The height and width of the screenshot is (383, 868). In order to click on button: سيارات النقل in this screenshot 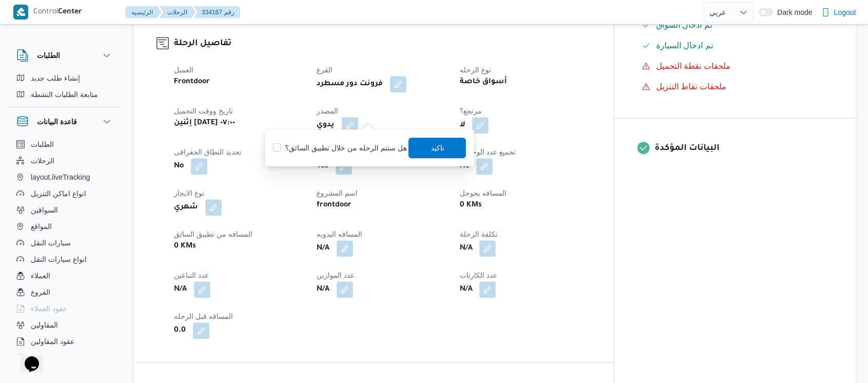, I will do `click(65, 243)`.